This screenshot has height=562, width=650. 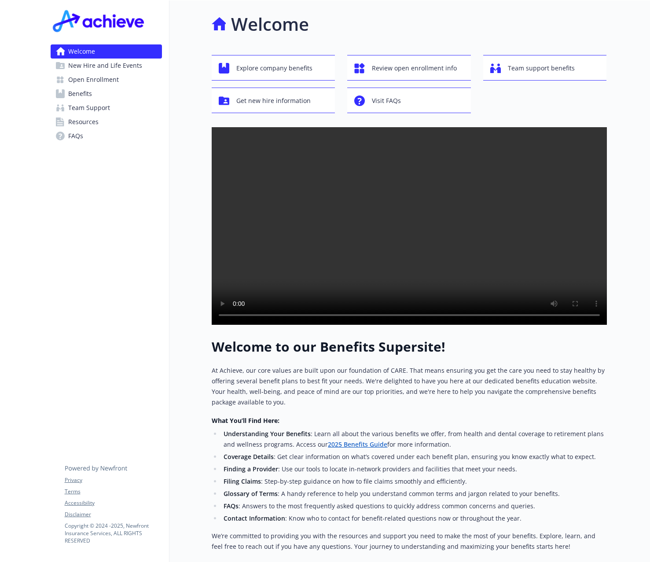 I want to click on span: Team support benefits, so click(x=542, y=68).